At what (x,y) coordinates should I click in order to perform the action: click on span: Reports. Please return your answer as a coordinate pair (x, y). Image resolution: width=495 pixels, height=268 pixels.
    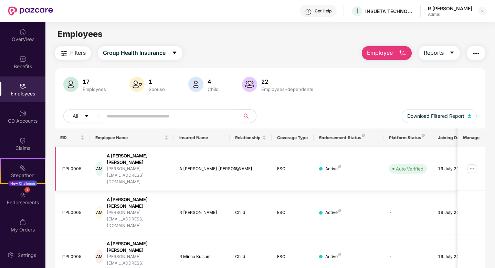
    Looking at the image, I should click on (433, 53).